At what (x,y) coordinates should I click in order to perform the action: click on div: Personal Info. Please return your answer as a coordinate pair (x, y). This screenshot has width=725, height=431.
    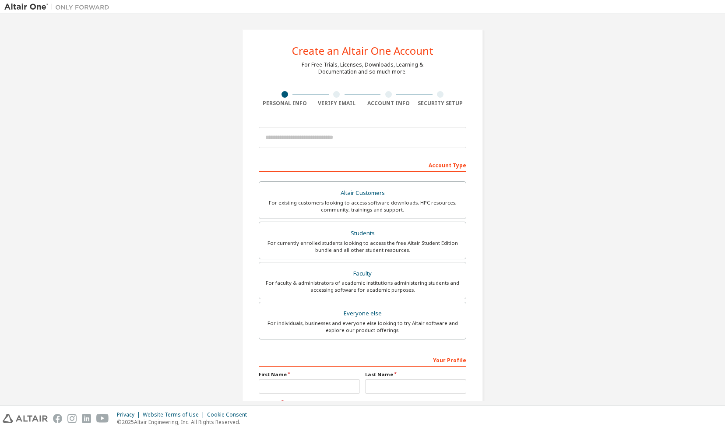
    Looking at the image, I should click on (285, 103).